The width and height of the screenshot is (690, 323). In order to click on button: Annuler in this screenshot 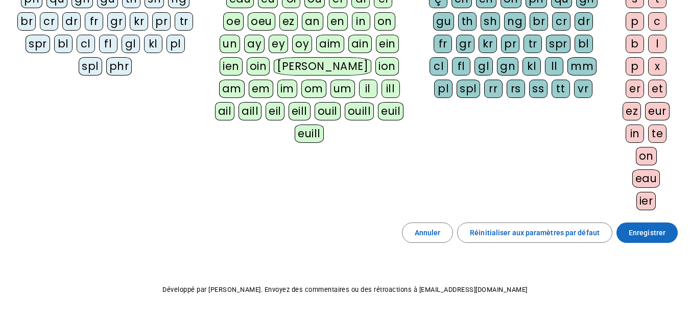, I will do `click(428, 233)`.